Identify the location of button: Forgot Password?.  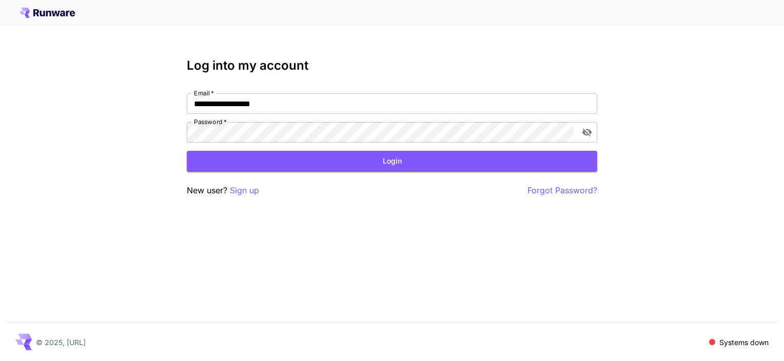
(562, 190).